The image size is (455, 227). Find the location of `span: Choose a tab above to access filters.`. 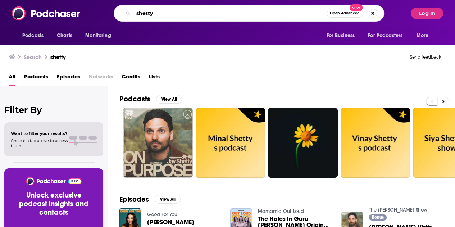

span: Choose a tab above to access filters. is located at coordinates (39, 143).